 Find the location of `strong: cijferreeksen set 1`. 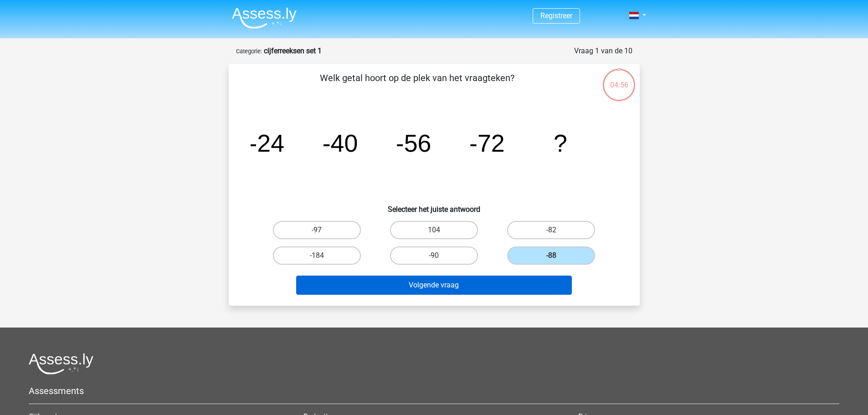

strong: cijferreeksen set 1 is located at coordinates (292, 51).